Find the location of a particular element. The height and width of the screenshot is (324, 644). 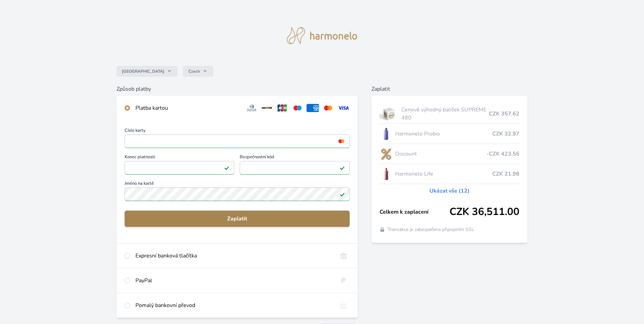

span: Jméno na kartě is located at coordinates (237, 184).